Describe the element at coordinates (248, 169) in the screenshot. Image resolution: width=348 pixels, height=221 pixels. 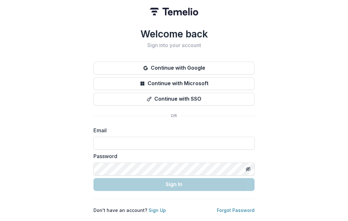
I see `button: Toggle password visibility` at that location.